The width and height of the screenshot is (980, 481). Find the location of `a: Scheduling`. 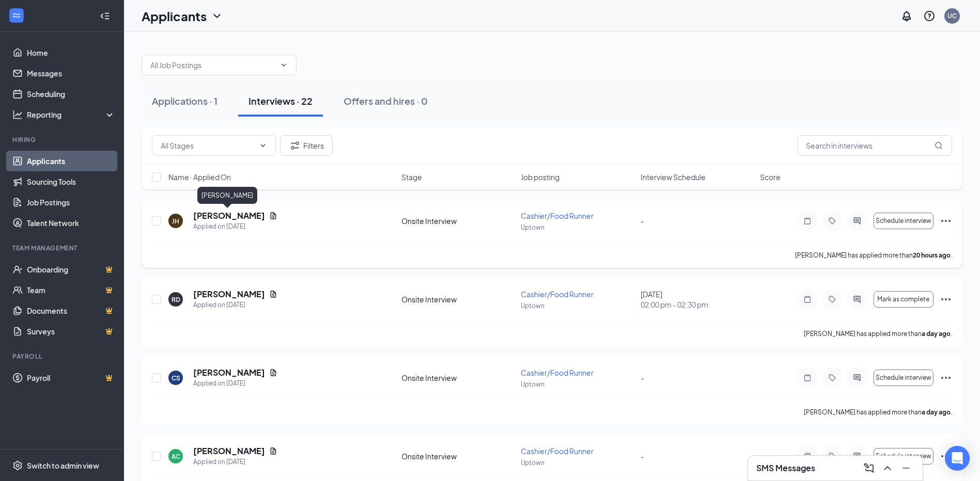

a: Scheduling is located at coordinates (71, 94).